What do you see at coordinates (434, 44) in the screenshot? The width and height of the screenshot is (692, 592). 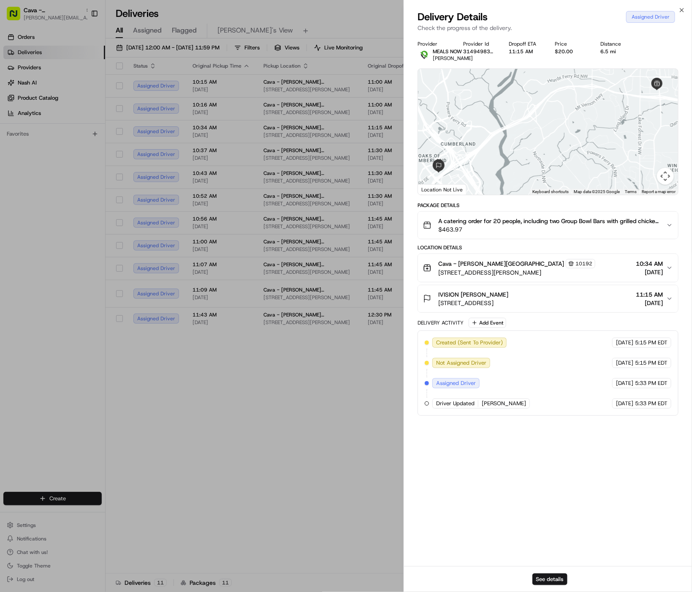 I see `div: Provider` at bounding box center [434, 44].